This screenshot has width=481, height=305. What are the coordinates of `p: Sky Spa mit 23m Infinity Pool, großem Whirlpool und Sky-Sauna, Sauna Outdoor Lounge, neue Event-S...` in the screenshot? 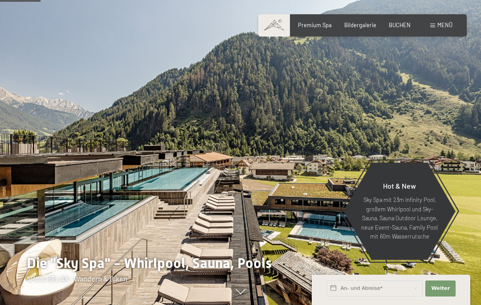 It's located at (400, 218).